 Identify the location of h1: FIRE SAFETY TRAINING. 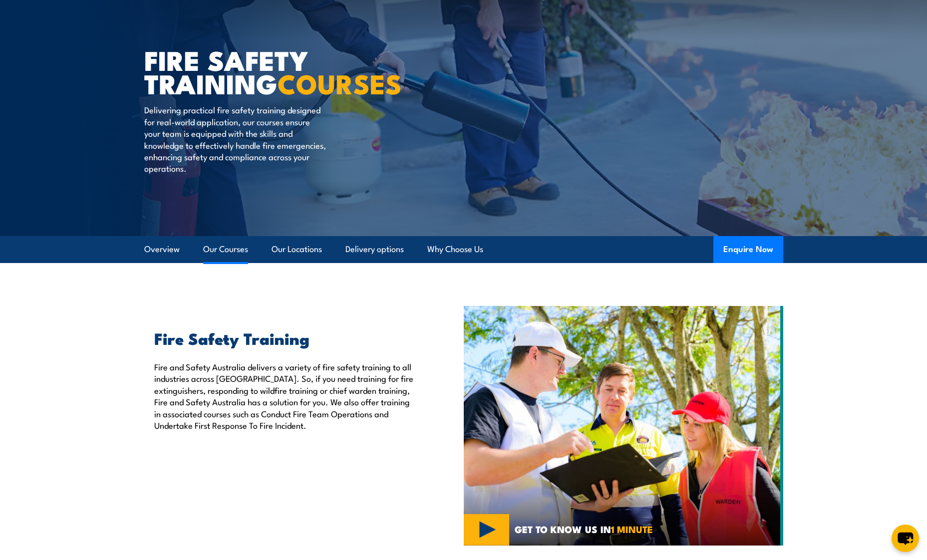
(267, 71).